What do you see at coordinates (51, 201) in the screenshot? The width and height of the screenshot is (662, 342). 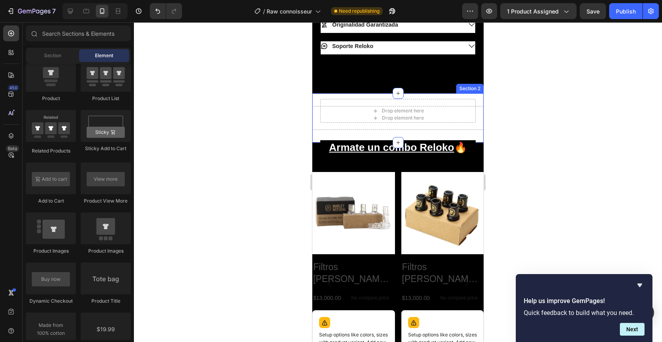 I see `div: Add to Cart` at bounding box center [51, 201].